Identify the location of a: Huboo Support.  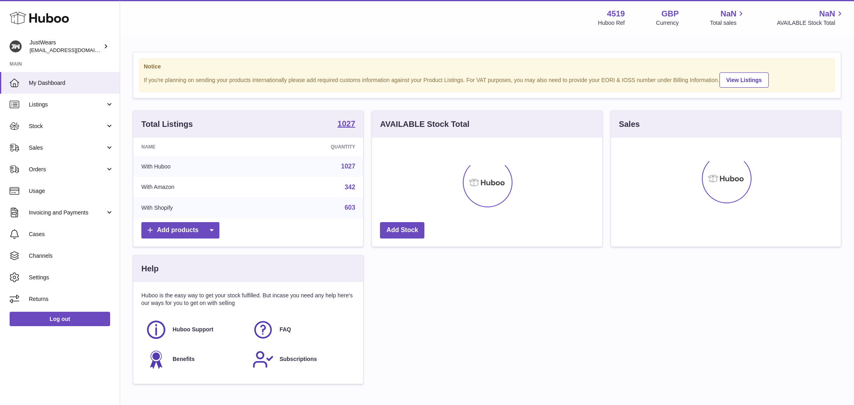
(195, 330).